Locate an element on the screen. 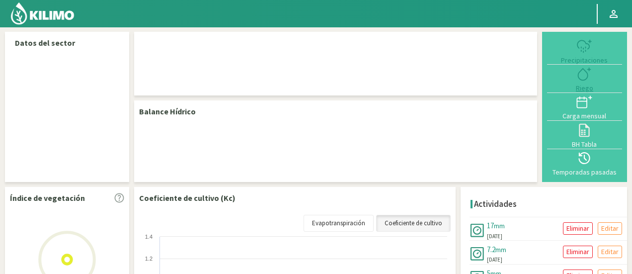 This screenshot has width=632, height=274. a: Coeficiente de cultivo is located at coordinates (414, 223).